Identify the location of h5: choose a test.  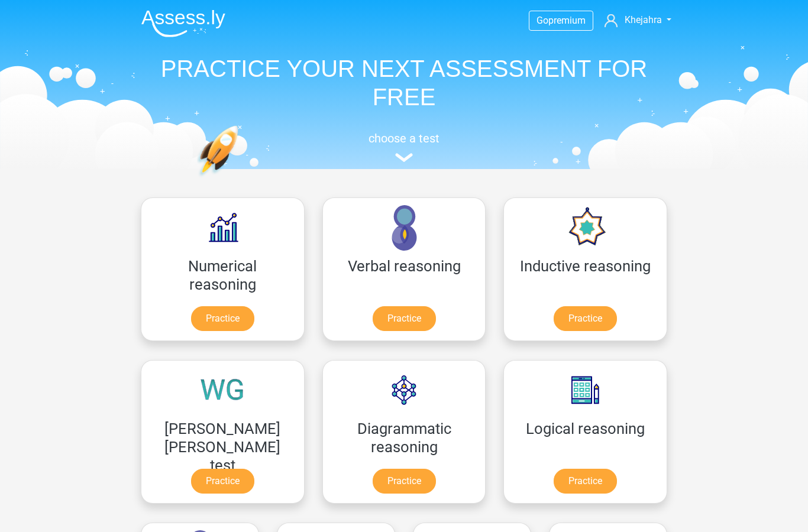
(404, 139).